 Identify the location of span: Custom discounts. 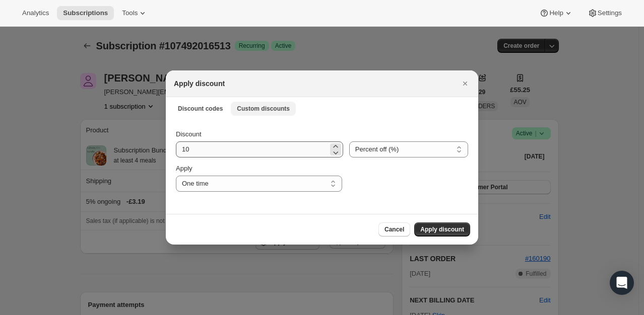
(263, 109).